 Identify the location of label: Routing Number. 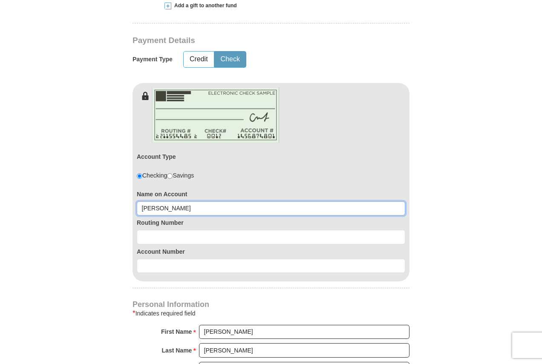
(271, 223).